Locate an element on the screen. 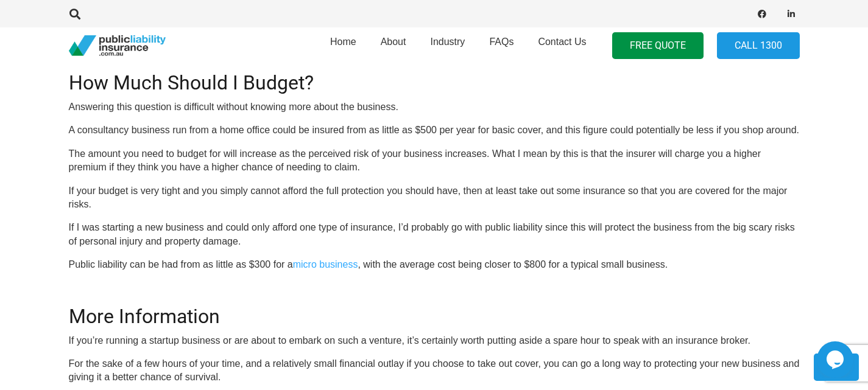 The height and width of the screenshot is (390, 868). p: If your budget is very tight and you simply cannot afford the full protection you should have, th... is located at coordinates (434, 198).